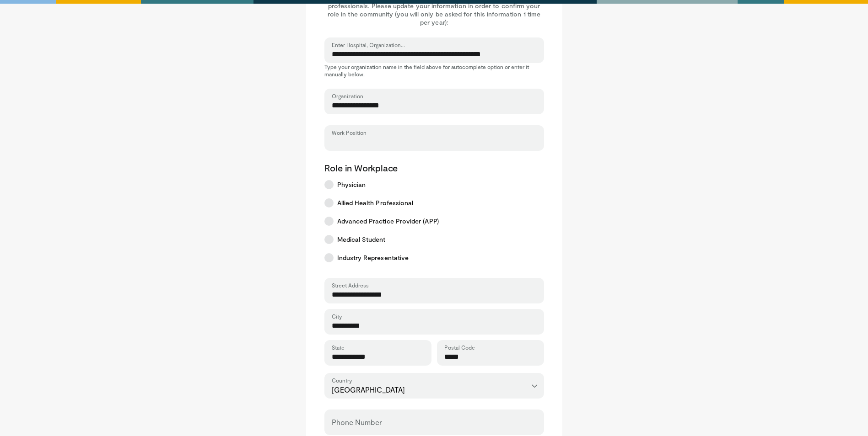 The image size is (868, 436). Describe the element at coordinates (373, 258) in the screenshot. I see `span: Industry Representative` at that location.